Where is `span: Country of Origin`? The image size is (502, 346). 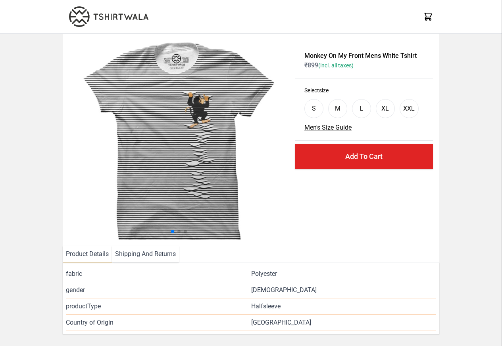 span: Country of Origin is located at coordinates (158, 323).